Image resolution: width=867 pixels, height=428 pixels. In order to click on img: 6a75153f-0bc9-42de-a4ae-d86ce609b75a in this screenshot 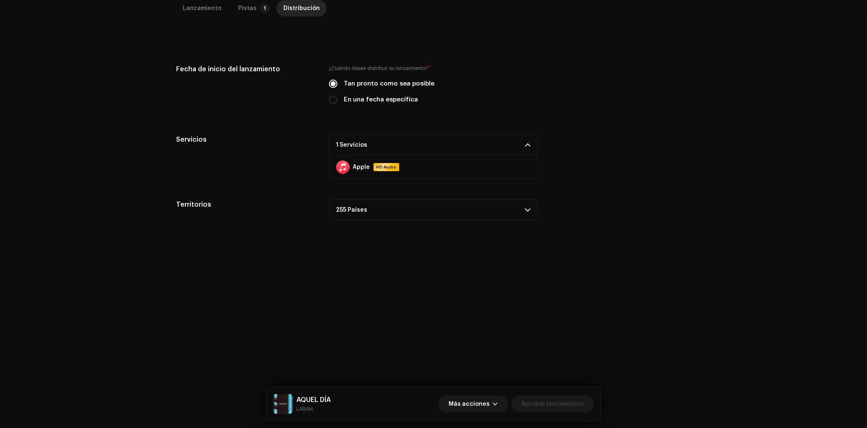, I will do `click(283, 404)`.